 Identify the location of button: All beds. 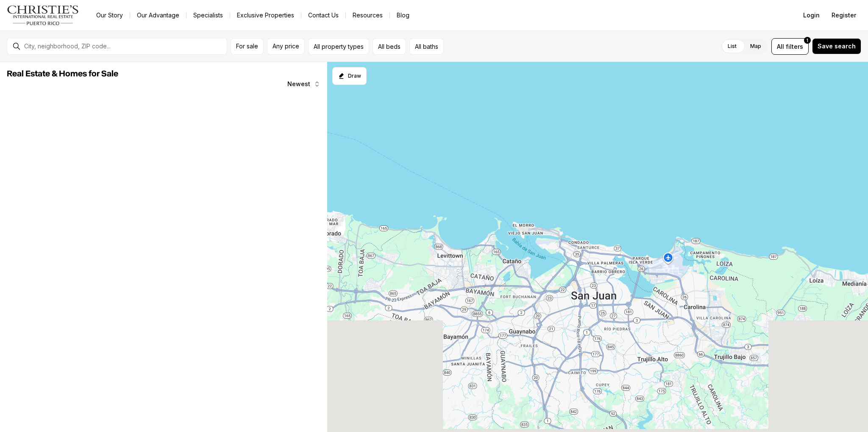
(389, 47).